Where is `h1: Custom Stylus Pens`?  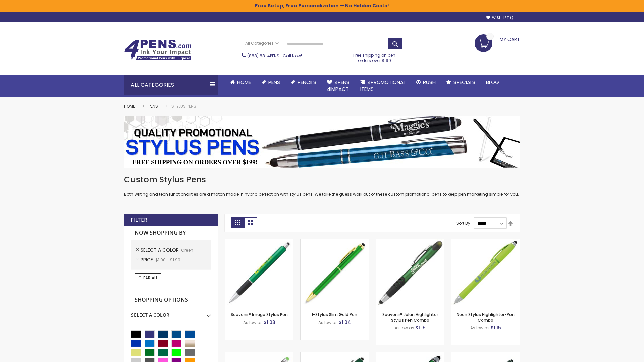
h1: Custom Stylus Pens is located at coordinates (322, 179).